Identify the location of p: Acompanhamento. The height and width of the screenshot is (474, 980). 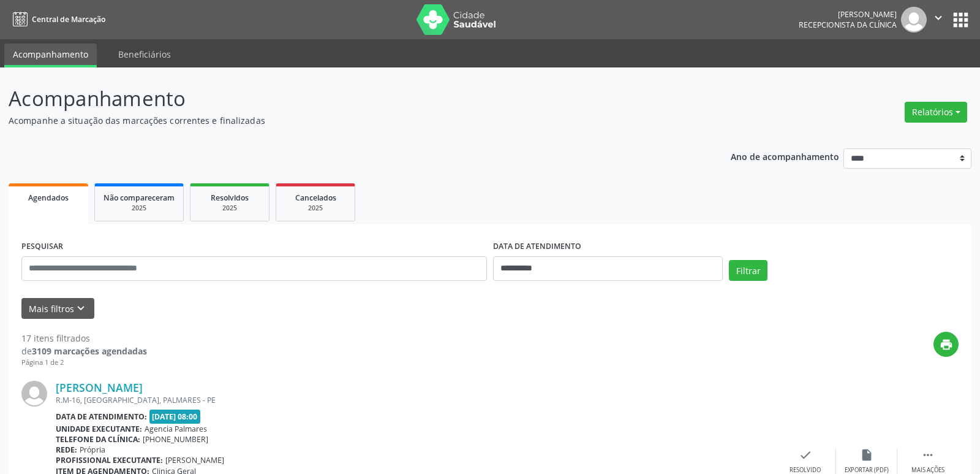
(345, 99).